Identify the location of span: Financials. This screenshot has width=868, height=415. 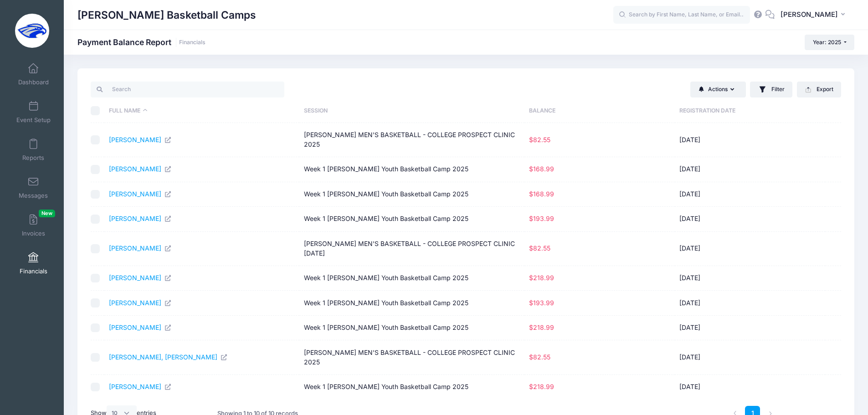
(33, 271).